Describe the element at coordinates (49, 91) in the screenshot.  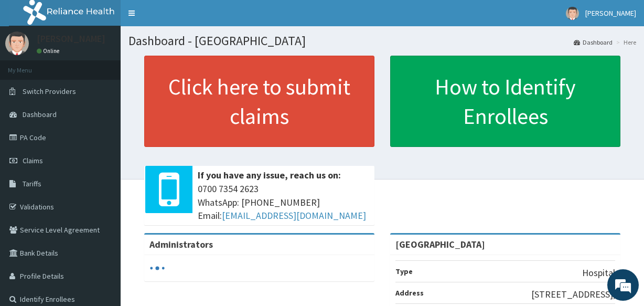
I see `span: Switch Providers` at that location.